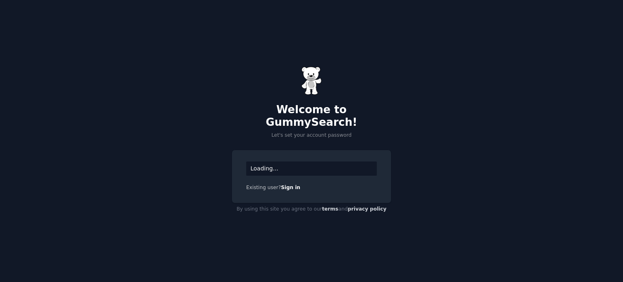 The width and height of the screenshot is (623, 282). What do you see at coordinates (330, 209) in the screenshot?
I see `a: terms` at bounding box center [330, 209].